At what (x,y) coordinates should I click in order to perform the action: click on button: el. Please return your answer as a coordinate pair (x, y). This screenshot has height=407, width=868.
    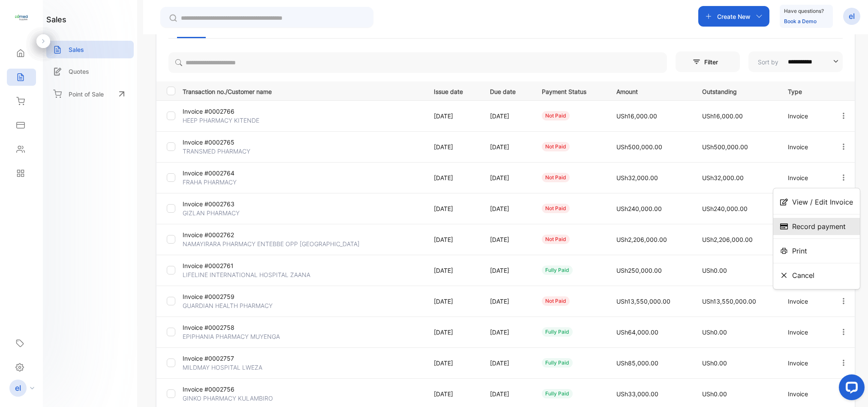
    Looking at the image, I should click on (852, 16).